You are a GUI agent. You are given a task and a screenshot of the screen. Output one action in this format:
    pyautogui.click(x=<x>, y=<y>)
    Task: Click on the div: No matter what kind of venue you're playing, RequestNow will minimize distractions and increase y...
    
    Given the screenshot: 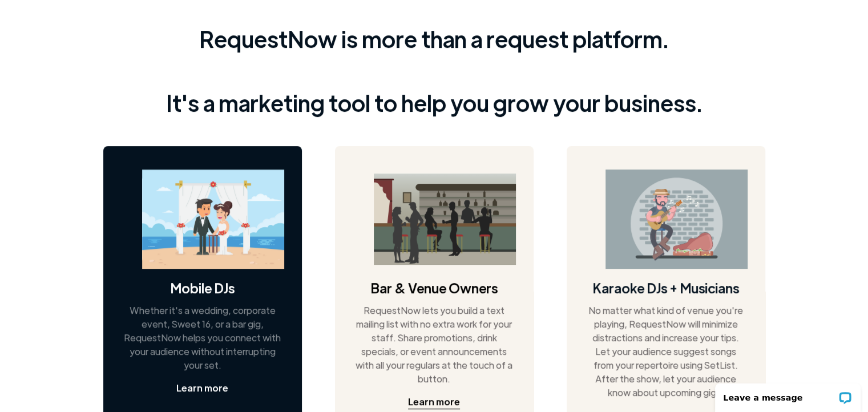 What is the action you would take?
    pyautogui.click(x=665, y=352)
    